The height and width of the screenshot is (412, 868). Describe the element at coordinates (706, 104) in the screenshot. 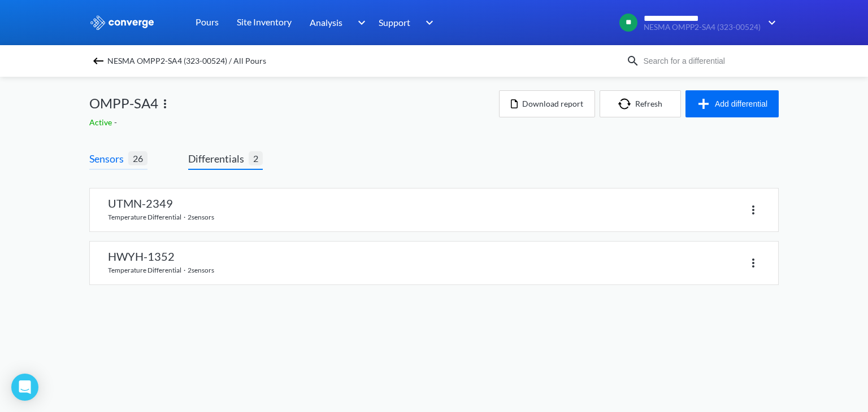

I see `img: icon-plus.svg` at that location.